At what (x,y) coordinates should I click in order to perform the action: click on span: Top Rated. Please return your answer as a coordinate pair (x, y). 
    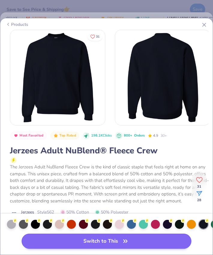
    Looking at the image, I should click on (68, 135).